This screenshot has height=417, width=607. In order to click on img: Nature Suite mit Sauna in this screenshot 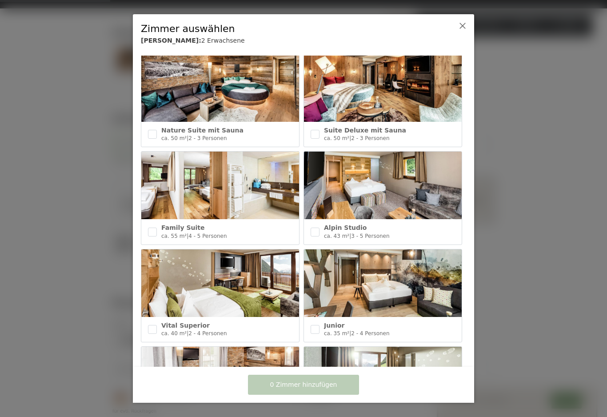, I will do `click(220, 88)`.